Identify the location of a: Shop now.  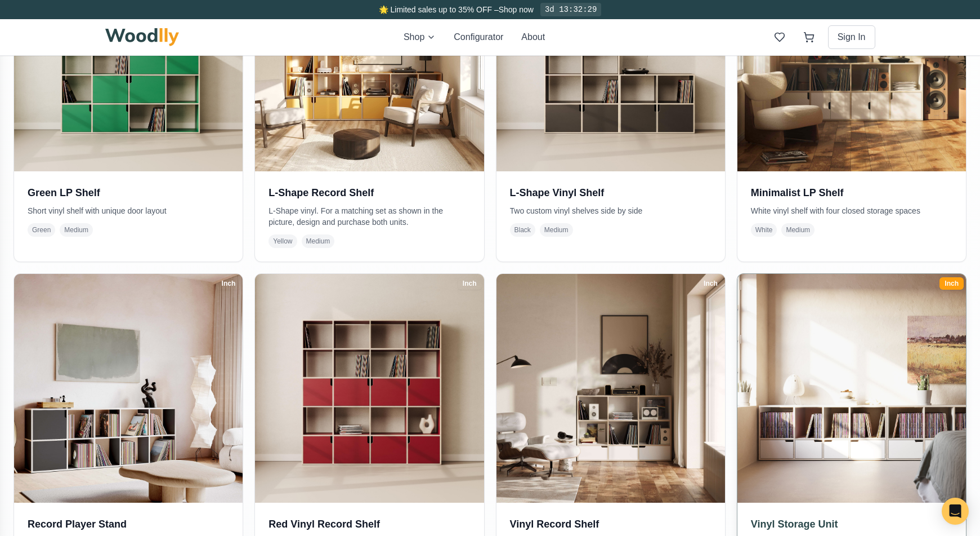
(516, 10).